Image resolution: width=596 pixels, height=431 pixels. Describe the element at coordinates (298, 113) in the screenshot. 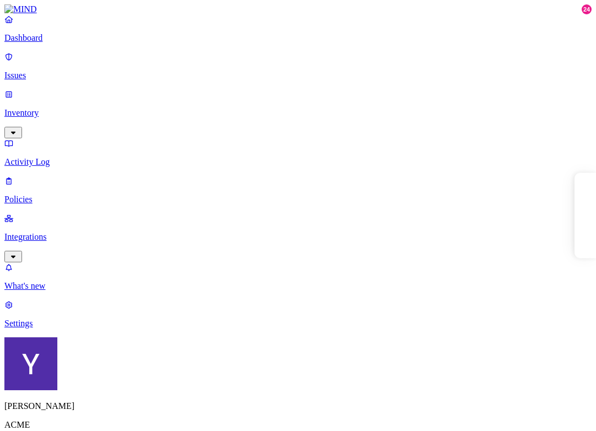

I see `a: Inventory` at that location.